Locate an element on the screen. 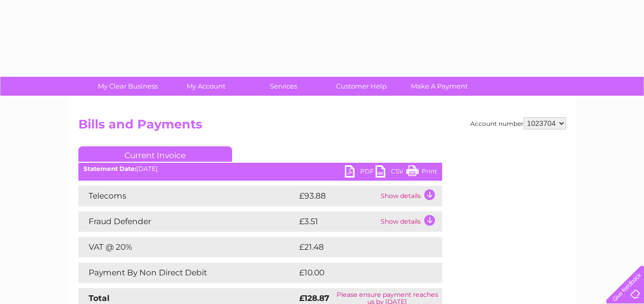 The image size is (644, 304). a: Make A Payment is located at coordinates (440, 86).